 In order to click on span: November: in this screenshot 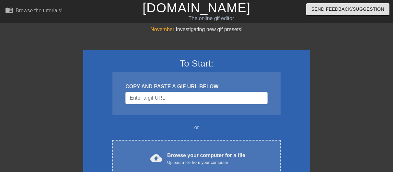, I will do `click(163, 29)`.